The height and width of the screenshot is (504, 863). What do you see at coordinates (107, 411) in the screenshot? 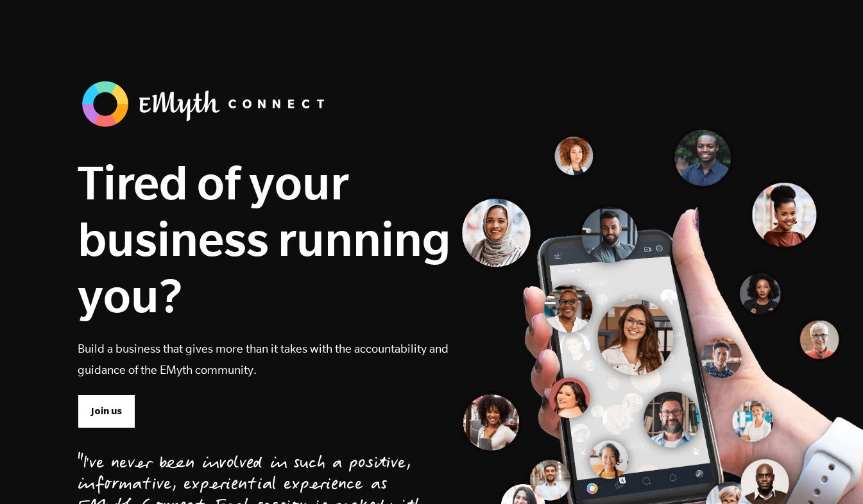
I see `span: Join us` at bounding box center [107, 411].